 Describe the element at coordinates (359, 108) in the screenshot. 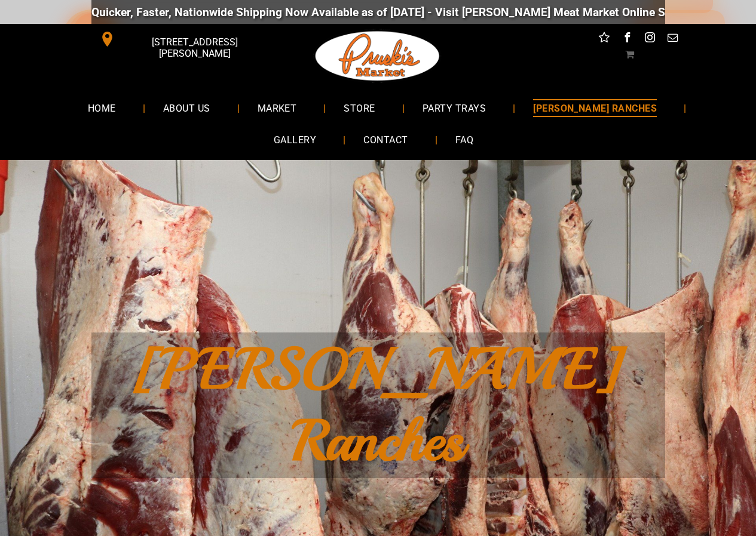

I see `a: STORE` at that location.